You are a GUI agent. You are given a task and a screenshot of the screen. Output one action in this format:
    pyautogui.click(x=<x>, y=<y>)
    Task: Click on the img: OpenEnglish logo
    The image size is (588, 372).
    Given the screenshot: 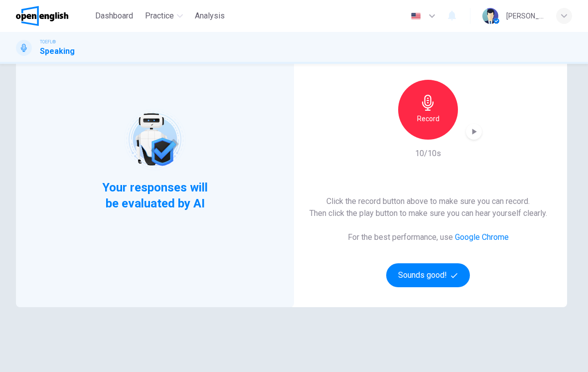 What is the action you would take?
    pyautogui.click(x=42, y=16)
    